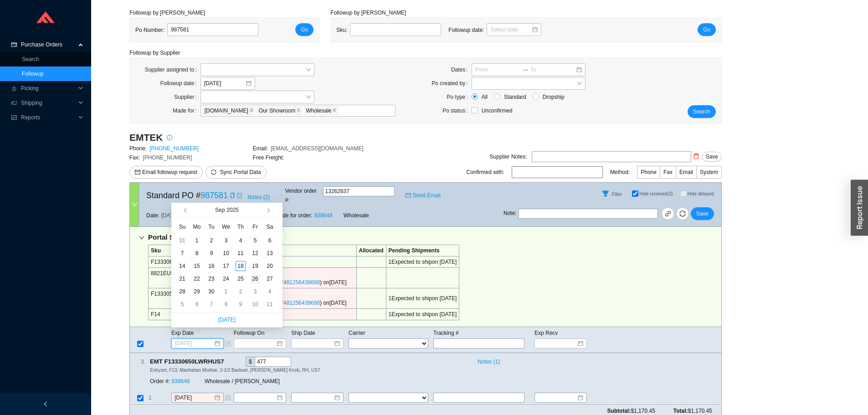  What do you see at coordinates (197, 266) in the screenshot?
I see `div: 15` at bounding box center [197, 266].